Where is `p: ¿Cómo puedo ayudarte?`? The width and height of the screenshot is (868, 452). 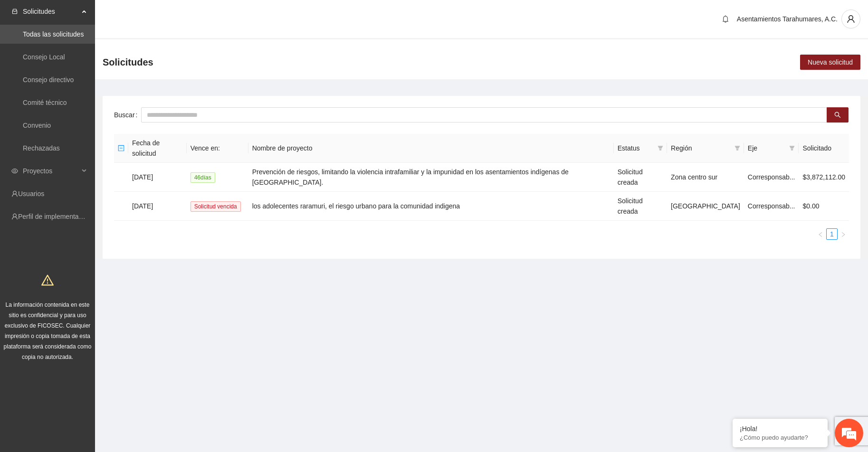
p: ¿Cómo puedo ayudarte? is located at coordinates (780, 437).